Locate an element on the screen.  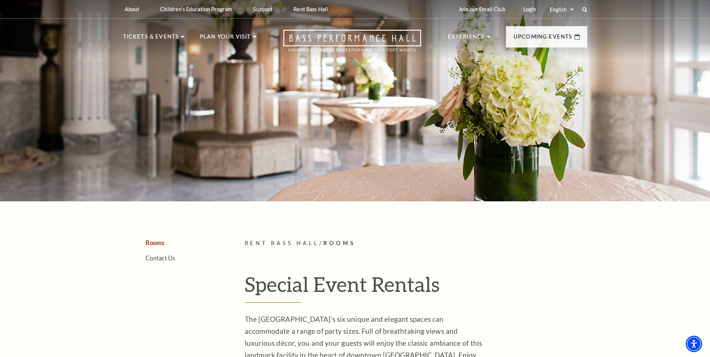
p: Plan Your Visit is located at coordinates (225, 39).